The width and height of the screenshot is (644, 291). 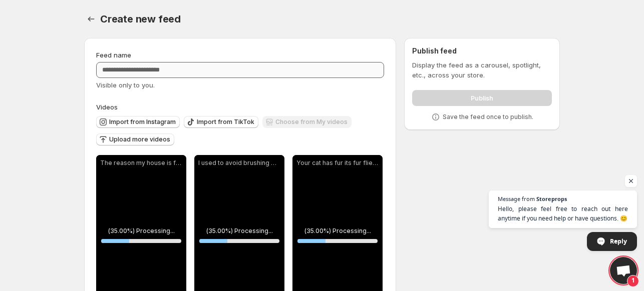 What do you see at coordinates (125, 85) in the screenshot?
I see `span: Visible only to you.` at bounding box center [125, 85].